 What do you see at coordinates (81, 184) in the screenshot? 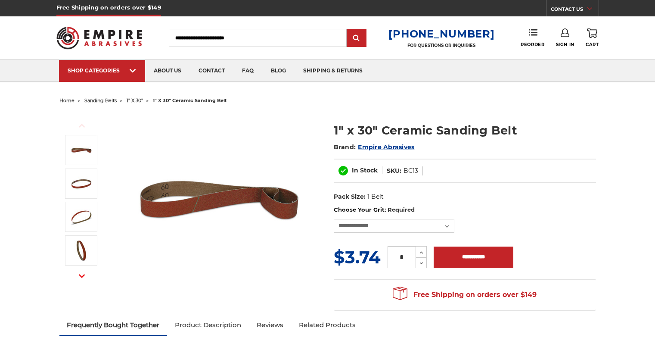
I see `img: 1" x 30" Ceramic Sanding Belt` at bounding box center [81, 184].